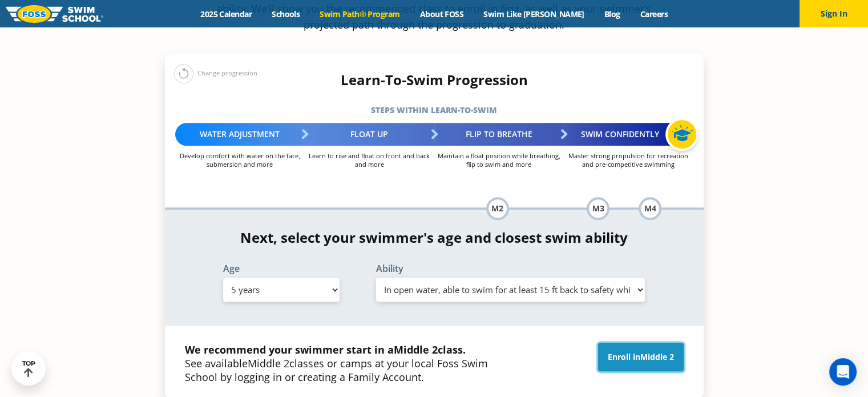  What do you see at coordinates (653, 13) in the screenshot?
I see `a: Careers` at bounding box center [653, 13].